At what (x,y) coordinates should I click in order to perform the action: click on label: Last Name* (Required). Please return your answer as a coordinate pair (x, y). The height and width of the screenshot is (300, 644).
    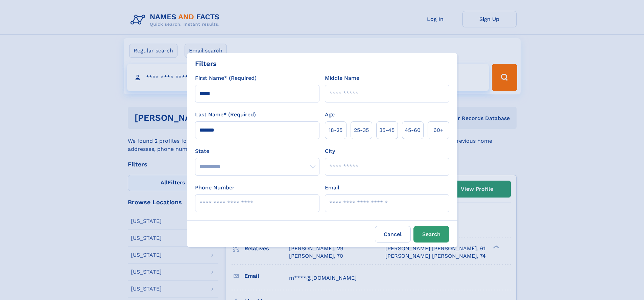
    Looking at the image, I should click on (226, 115).